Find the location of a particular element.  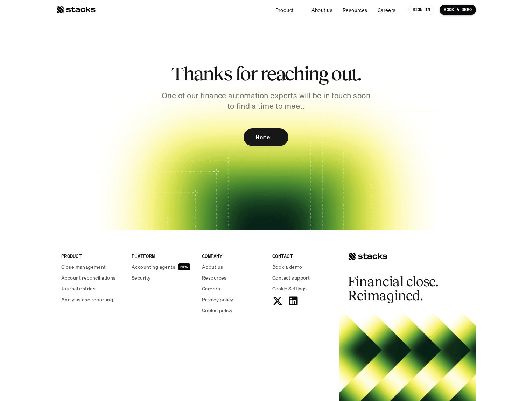

a: Analysis and reporting is located at coordinates (92, 299).